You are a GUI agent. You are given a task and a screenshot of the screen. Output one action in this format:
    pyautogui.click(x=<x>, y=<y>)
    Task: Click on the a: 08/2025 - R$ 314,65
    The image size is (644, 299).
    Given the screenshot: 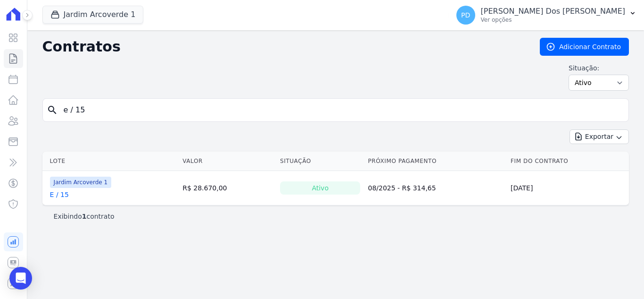 What is the action you would take?
    pyautogui.click(x=401, y=188)
    